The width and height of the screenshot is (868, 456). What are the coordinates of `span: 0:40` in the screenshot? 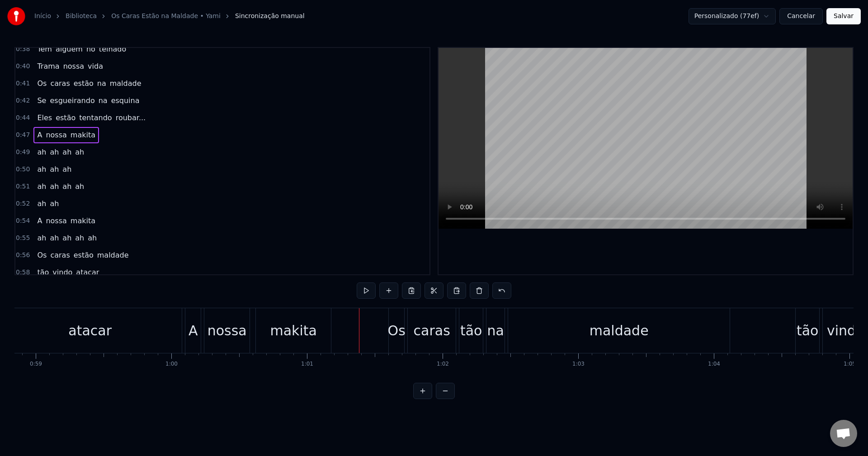 It's located at (23, 67).